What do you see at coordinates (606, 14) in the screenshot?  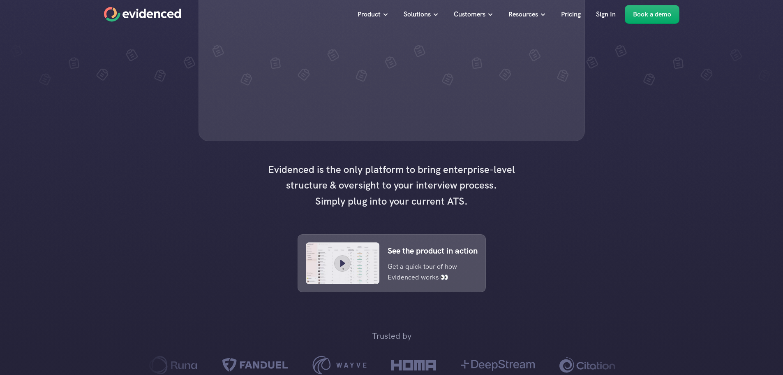 I see `p: Sign In` at bounding box center [606, 14].